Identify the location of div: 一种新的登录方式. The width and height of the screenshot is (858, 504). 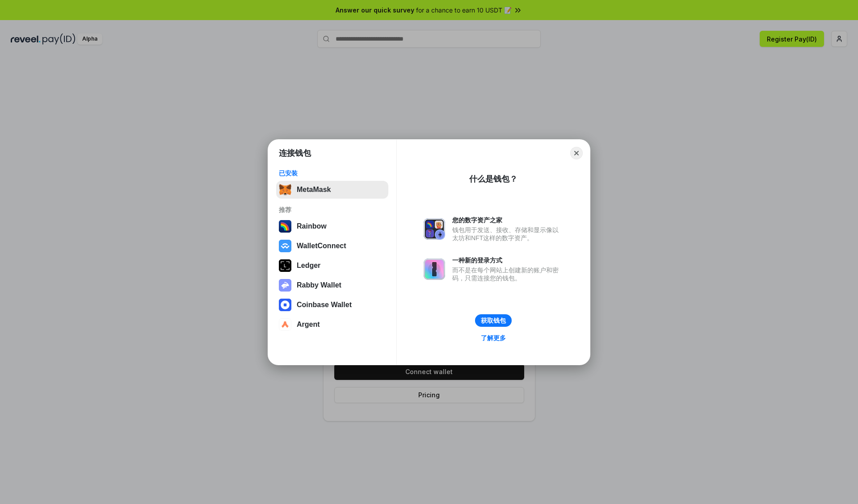
(507, 260).